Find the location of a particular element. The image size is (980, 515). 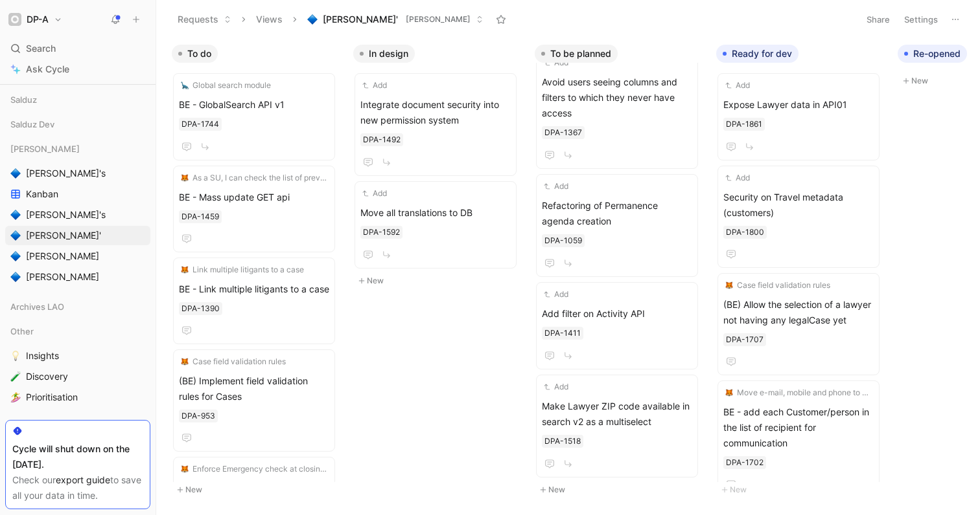

div: In designNew is located at coordinates (439, 167).